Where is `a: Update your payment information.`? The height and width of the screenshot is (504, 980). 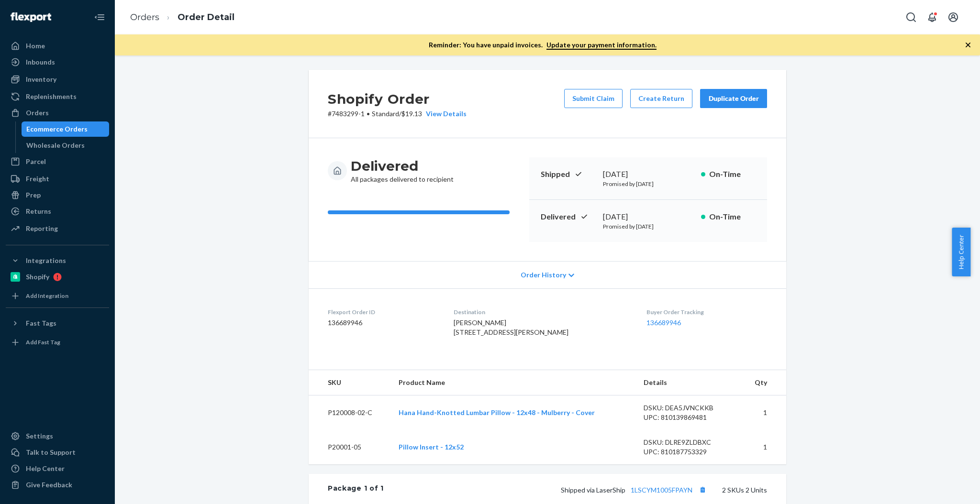 a: Update your payment information. is located at coordinates (602, 45).